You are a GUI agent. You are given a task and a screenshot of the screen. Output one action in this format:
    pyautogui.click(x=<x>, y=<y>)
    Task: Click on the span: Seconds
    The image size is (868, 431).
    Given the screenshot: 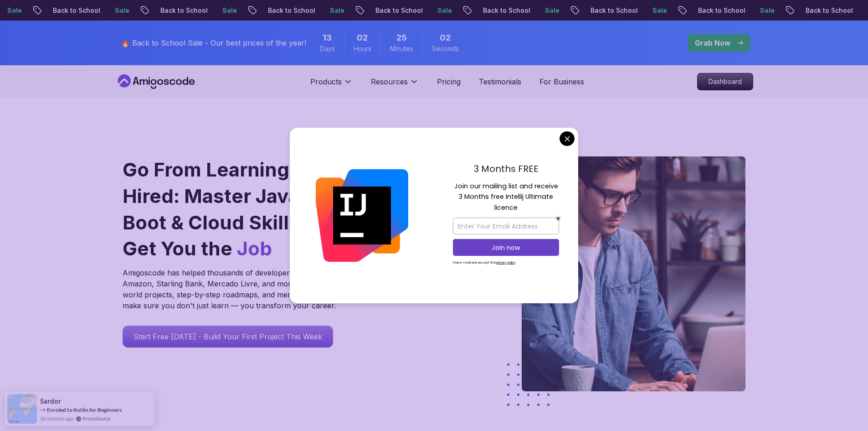 What is the action you would take?
    pyautogui.click(x=445, y=49)
    